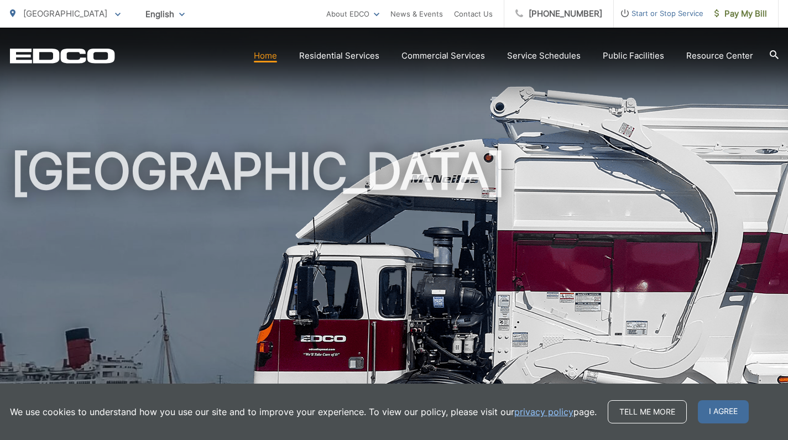 This screenshot has width=788, height=440. Describe the element at coordinates (543, 412) in the screenshot. I see `a: privacy policy` at that location.